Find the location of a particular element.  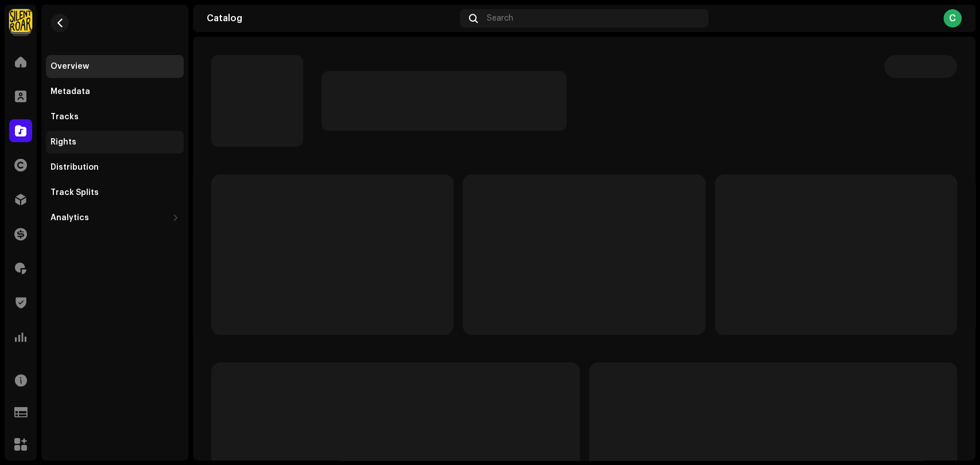

re-m-nav-item: Rights is located at coordinates (115, 142).